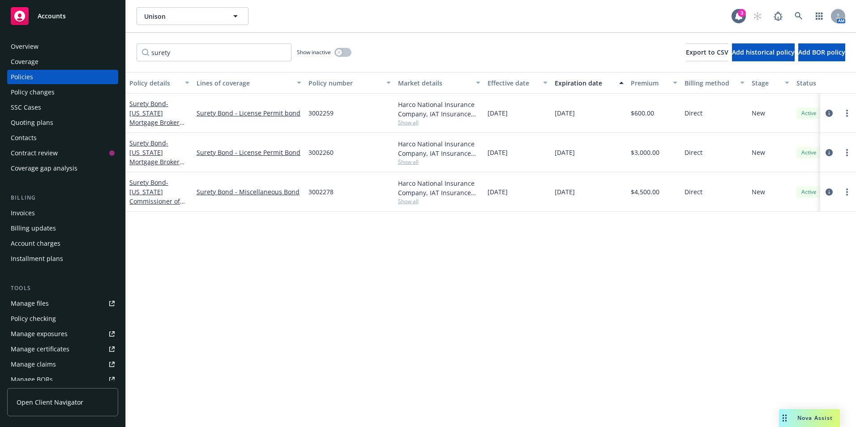  Describe the element at coordinates (823, 83) in the screenshot. I see `div: Status` at that location.